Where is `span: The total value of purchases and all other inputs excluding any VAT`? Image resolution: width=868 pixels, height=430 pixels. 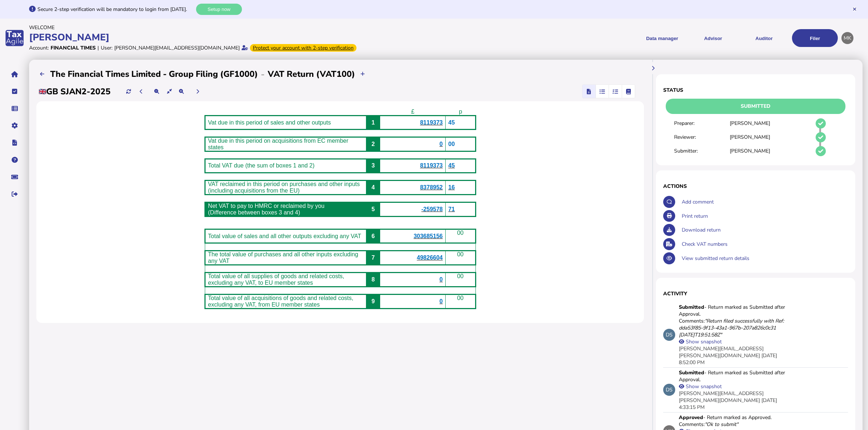 span: The total value of purchases and all other inputs excluding any VAT is located at coordinates (283, 258).